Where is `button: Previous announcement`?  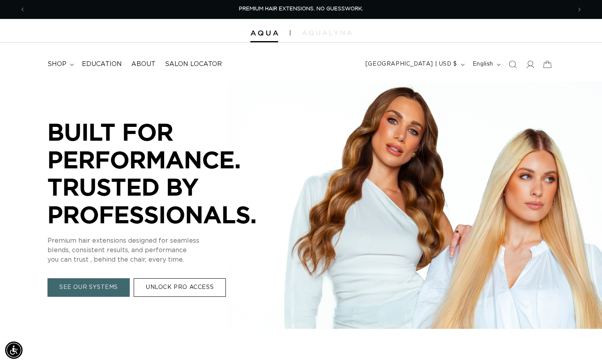
button: Previous announcement is located at coordinates (23, 9).